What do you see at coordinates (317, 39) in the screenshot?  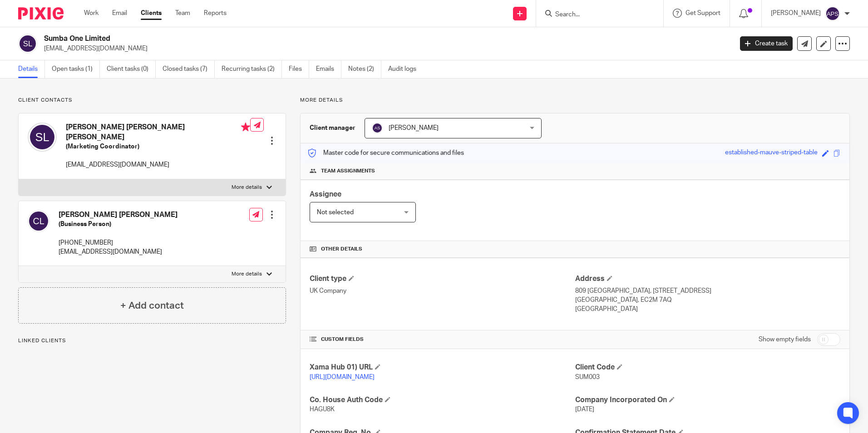 I see `h2: Sumba One Limited` at bounding box center [317, 39].